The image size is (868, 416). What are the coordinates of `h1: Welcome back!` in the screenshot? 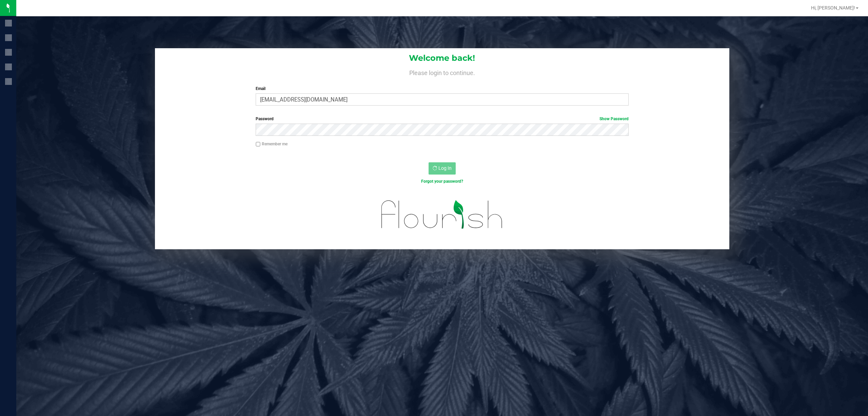 It's located at (442, 58).